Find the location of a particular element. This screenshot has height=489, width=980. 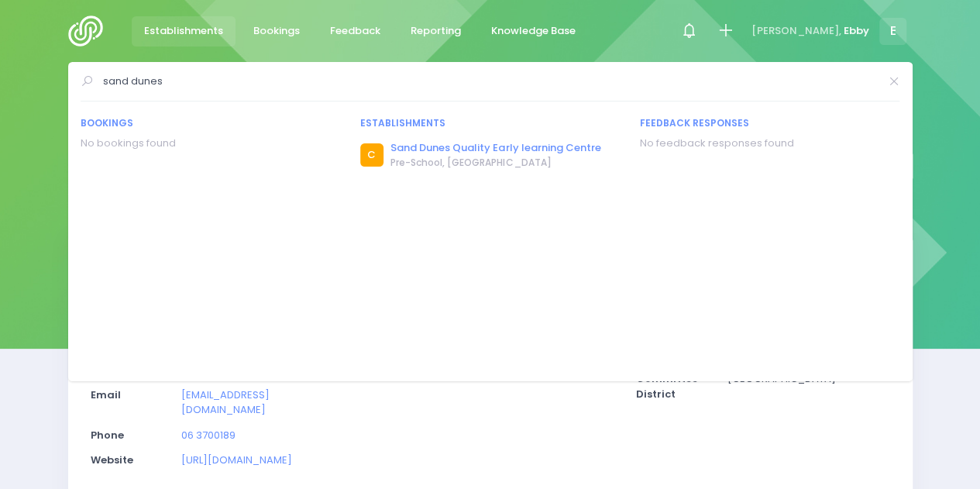

img: Logo is located at coordinates (89, 31).